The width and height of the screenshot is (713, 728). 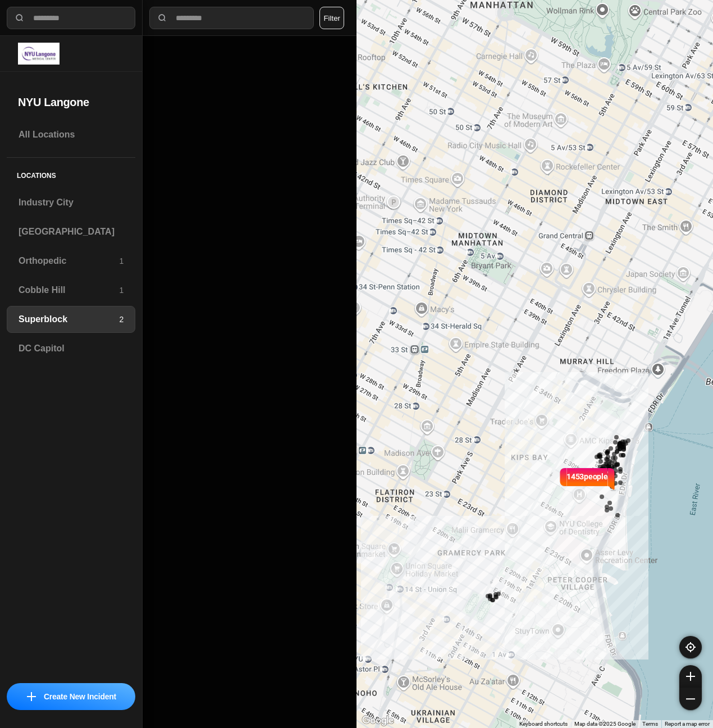 What do you see at coordinates (71, 697) in the screenshot?
I see `a: iconCreate New Incident` at bounding box center [71, 697].